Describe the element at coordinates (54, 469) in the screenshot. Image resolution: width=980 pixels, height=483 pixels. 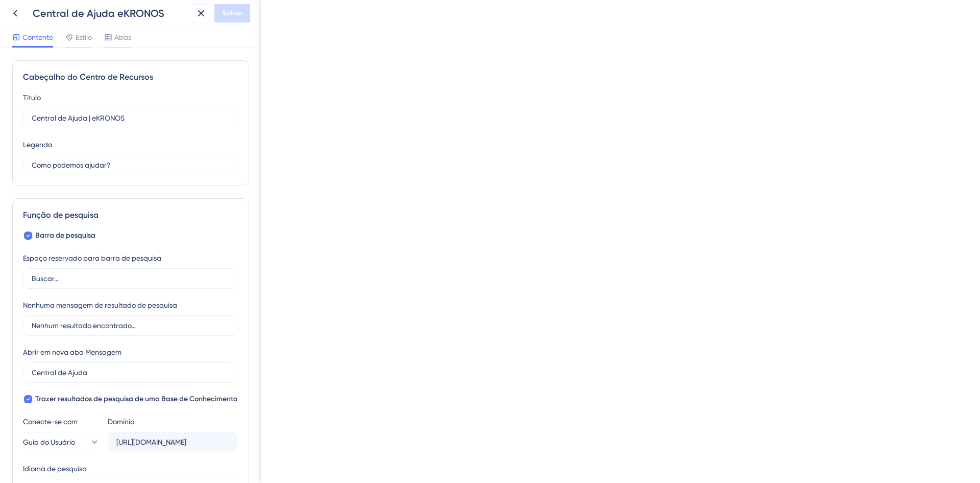
I see `font: Idioma de pesquisa` at that location.